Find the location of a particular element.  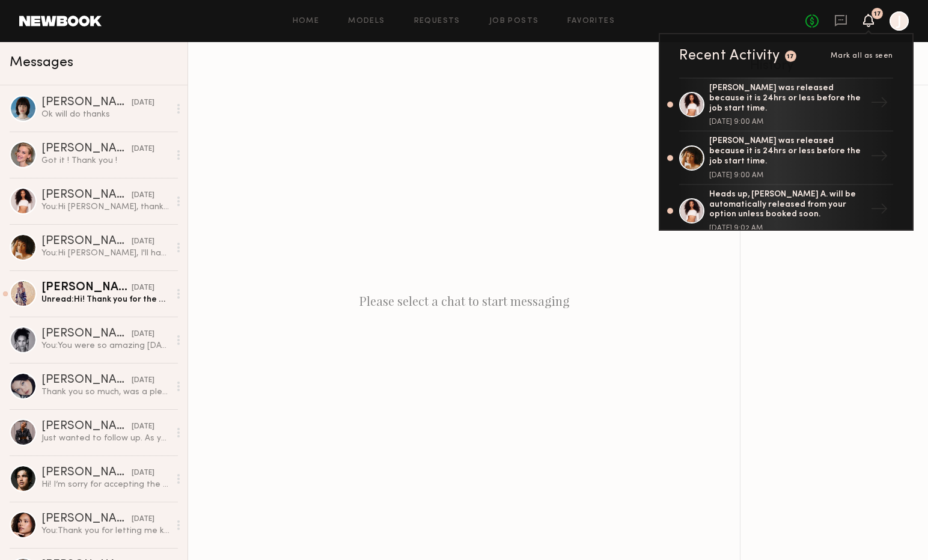

div: Hi! I’m sorry for accepting the request and then having to backtrack but accepting this booking w... is located at coordinates (106, 484).